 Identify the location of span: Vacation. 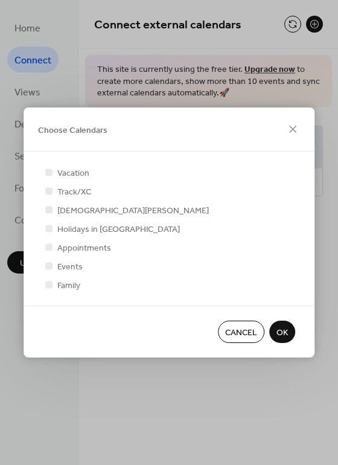
(73, 173).